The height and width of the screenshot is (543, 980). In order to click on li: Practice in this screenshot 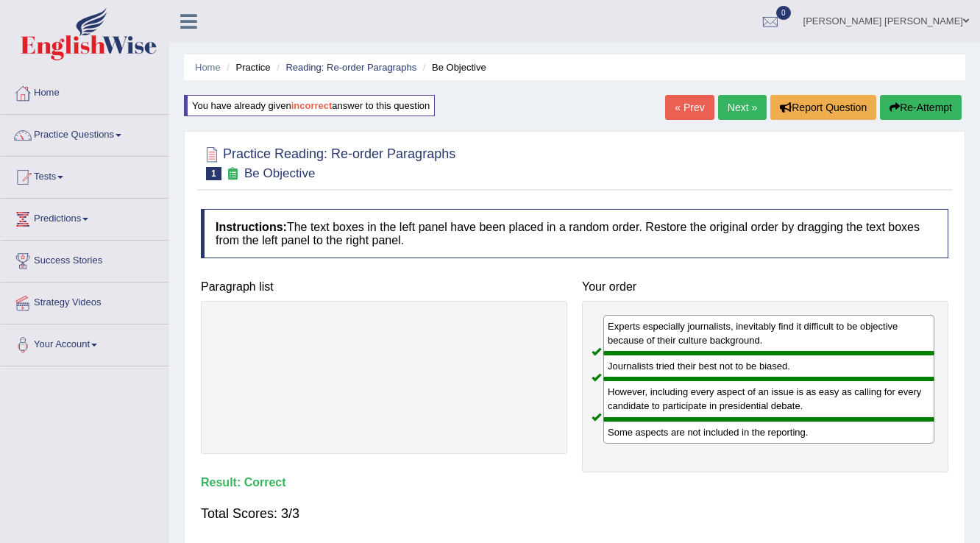, I will do `click(247, 67)`.